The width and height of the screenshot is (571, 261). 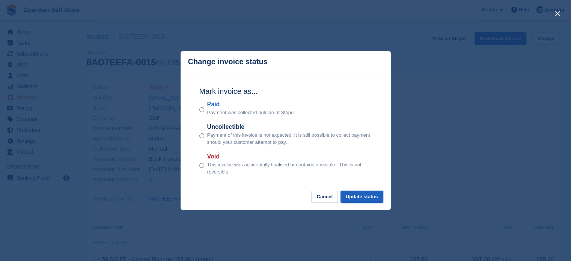 I want to click on p: Payment was collected outside of Stripe., so click(x=251, y=113).